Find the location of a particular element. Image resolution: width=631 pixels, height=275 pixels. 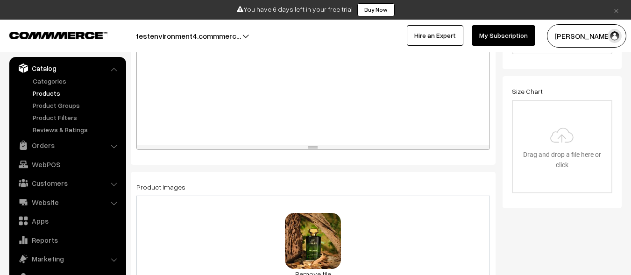

img: COMMMERCE is located at coordinates (58, 35).